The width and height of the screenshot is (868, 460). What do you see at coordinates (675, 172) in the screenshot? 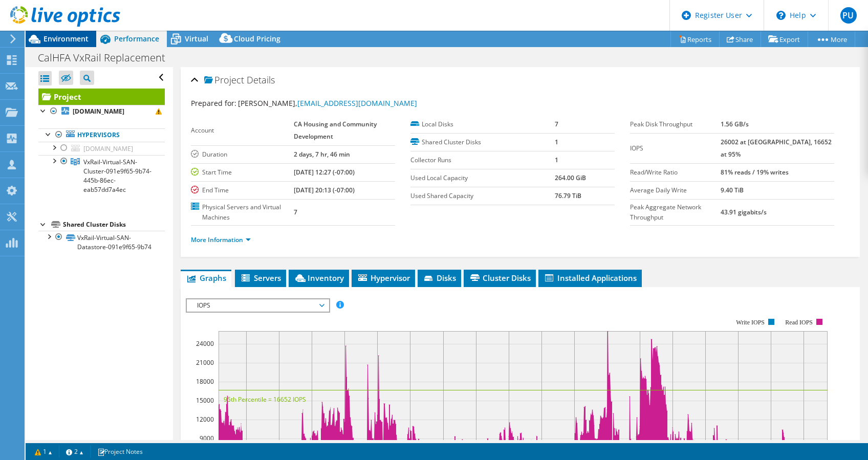
I see `label: Read/Write Ratio` at bounding box center [675, 172].